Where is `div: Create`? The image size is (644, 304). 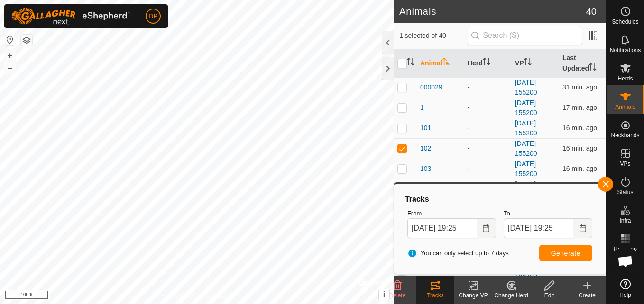 div: Create is located at coordinates (587, 296).